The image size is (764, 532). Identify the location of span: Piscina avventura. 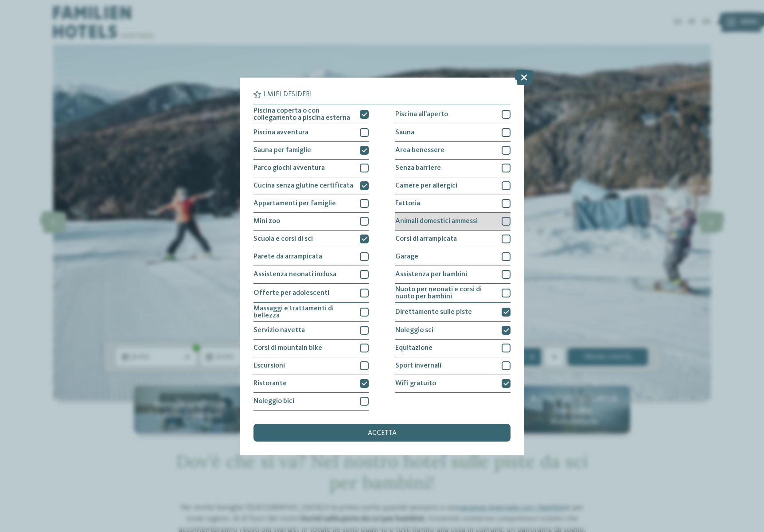
(281, 133).